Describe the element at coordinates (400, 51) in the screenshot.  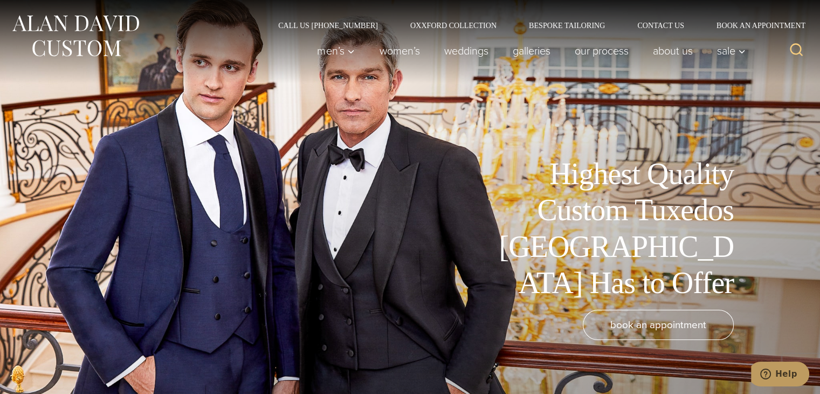
I see `a: Women’s` at that location.